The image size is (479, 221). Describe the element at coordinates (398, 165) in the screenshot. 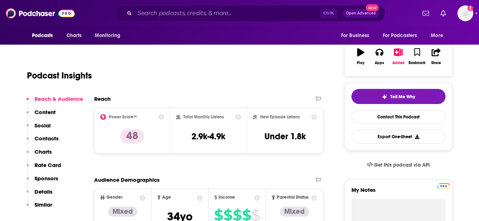

I see `a: Get this podcast via API` at that location.